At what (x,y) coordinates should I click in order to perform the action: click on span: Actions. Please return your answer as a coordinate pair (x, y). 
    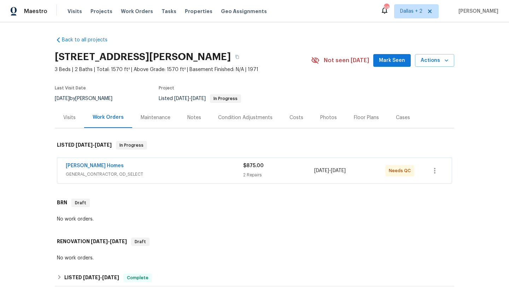
    Looking at the image, I should click on (435, 60).